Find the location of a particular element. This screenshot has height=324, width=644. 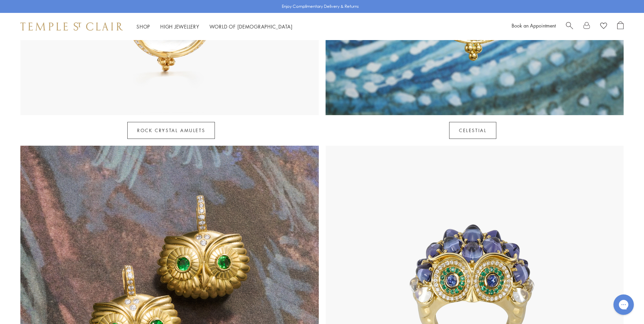

button: Gorgias live chat is located at coordinates (14, 12).